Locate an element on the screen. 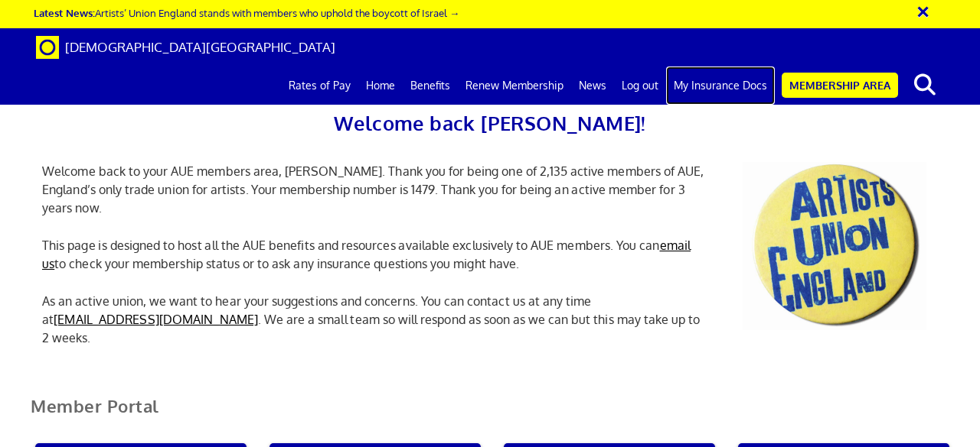 This screenshot has height=447, width=980. a: Membership Area is located at coordinates (840, 85).